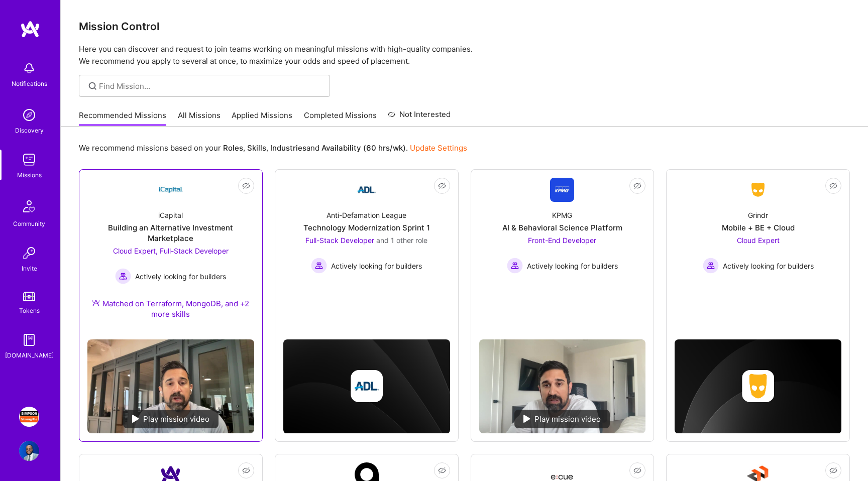  Describe the element at coordinates (92, 86) in the screenshot. I see `i: icon SearchGrey` at that location.